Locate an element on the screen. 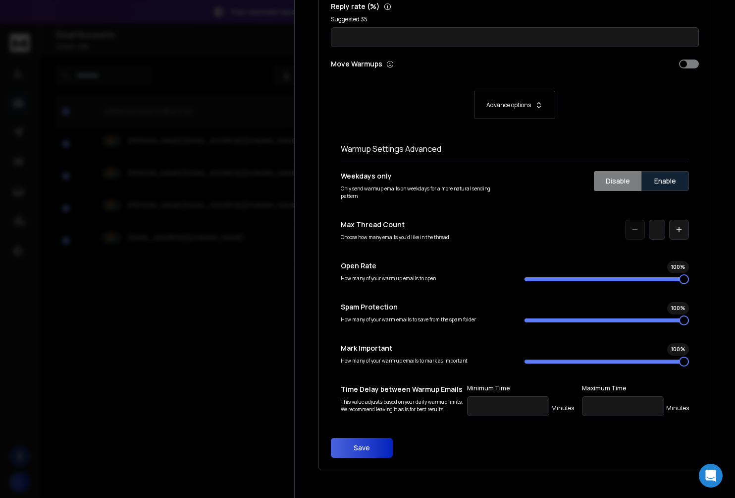 The image size is (735, 498). p: Advance options is located at coordinates (509, 105).